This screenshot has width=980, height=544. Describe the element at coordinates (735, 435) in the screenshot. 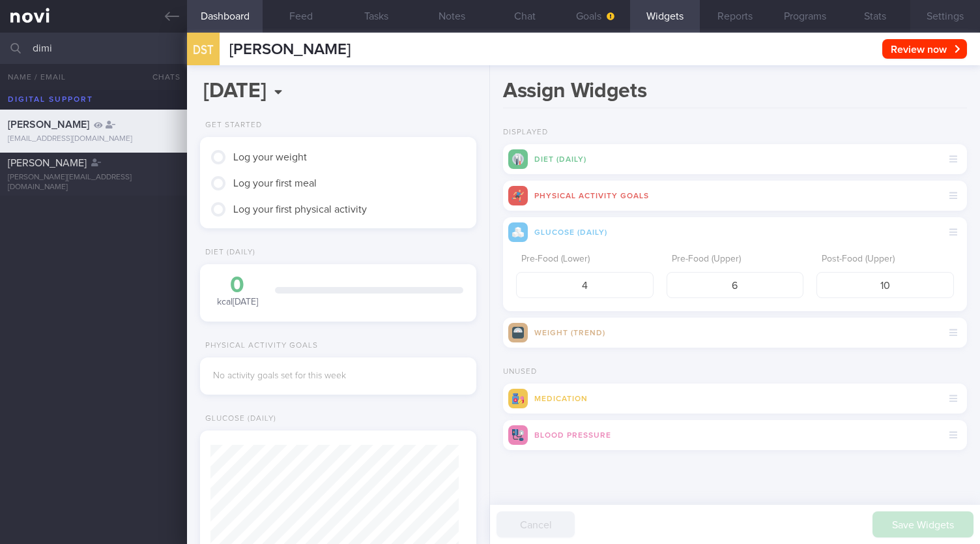

I see `div: Blood Pressure` at that location.